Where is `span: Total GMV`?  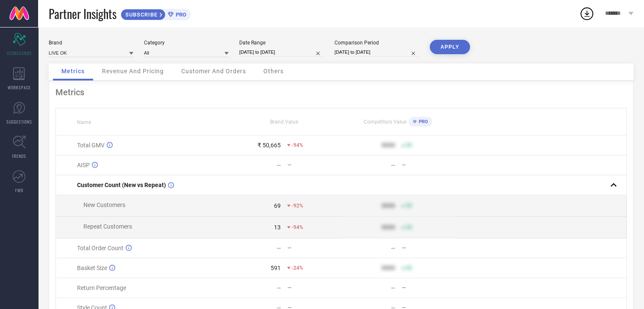 span: Total GMV is located at coordinates (90, 145).